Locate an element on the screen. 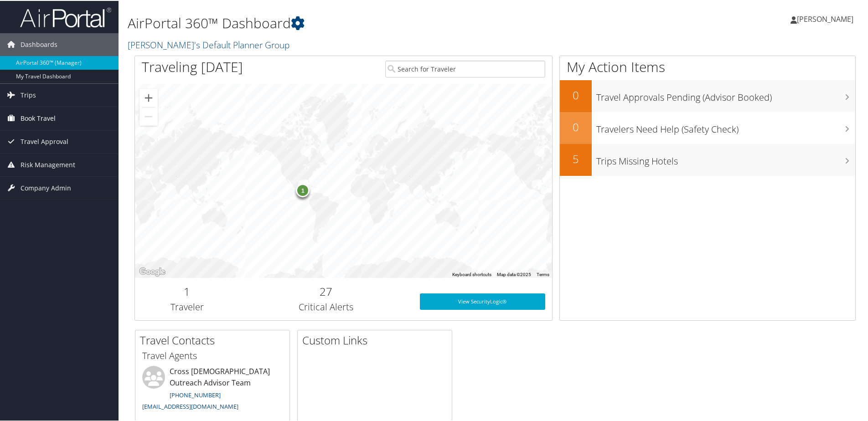  h2: 5 is located at coordinates (576, 158).